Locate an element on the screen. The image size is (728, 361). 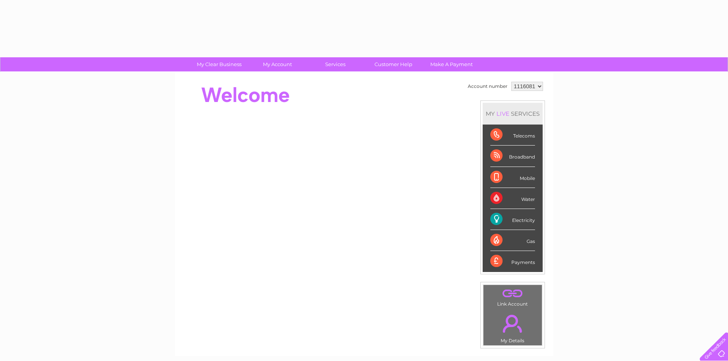
div: LIVE is located at coordinates (503, 114).